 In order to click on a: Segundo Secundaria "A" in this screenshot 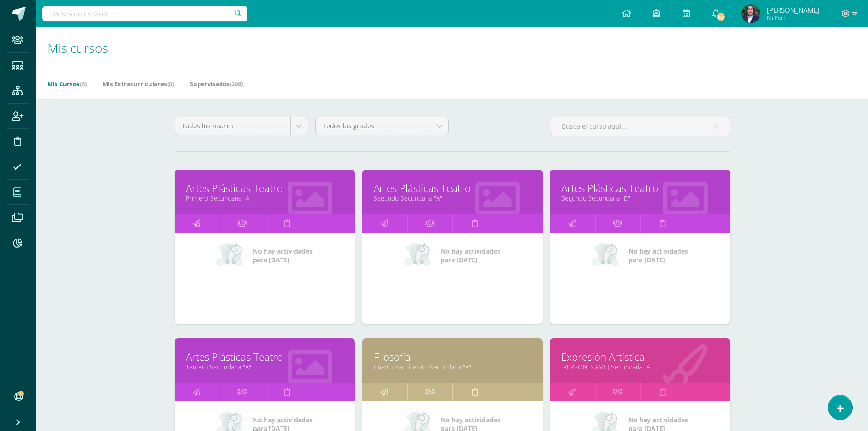, I will do `click(453, 198)`.